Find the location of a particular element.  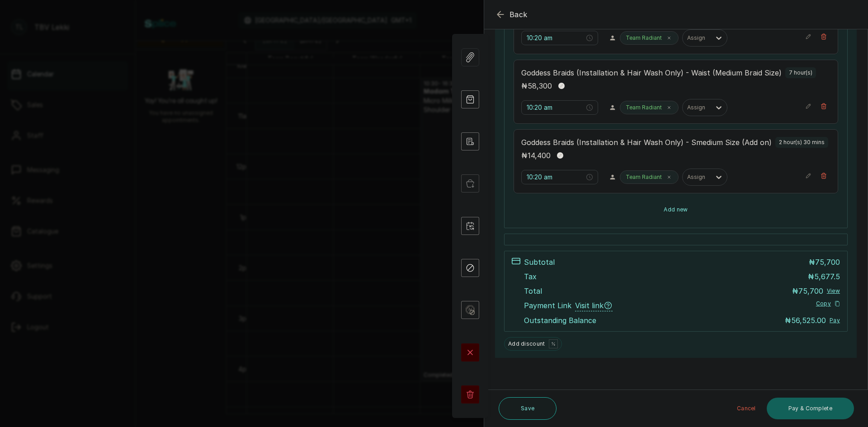

p: Tax is located at coordinates (530, 276).